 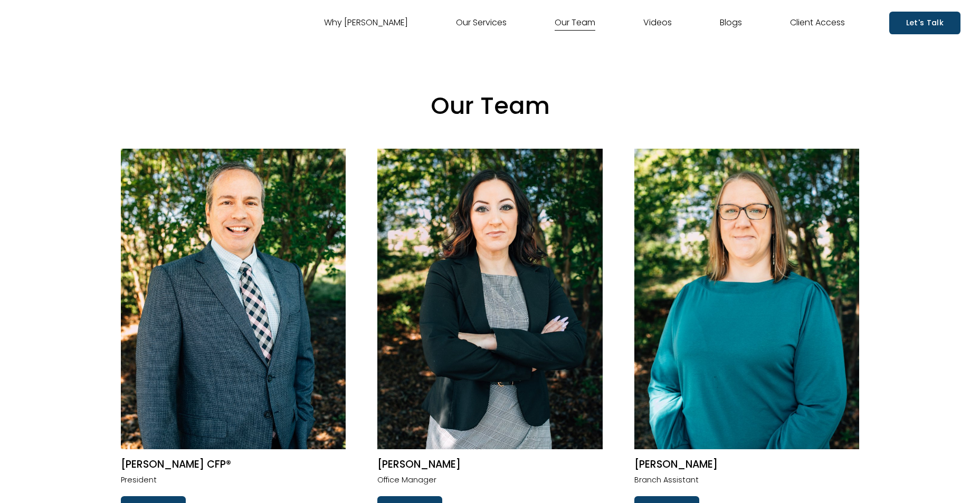 I want to click on img: Sterling Fox Financial Services, so click(x=74, y=23).